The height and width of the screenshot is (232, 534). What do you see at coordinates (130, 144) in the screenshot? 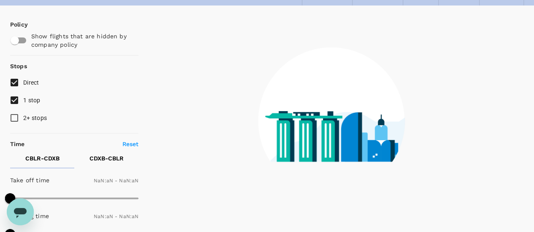
I see `p: Reset` at bounding box center [130, 144].